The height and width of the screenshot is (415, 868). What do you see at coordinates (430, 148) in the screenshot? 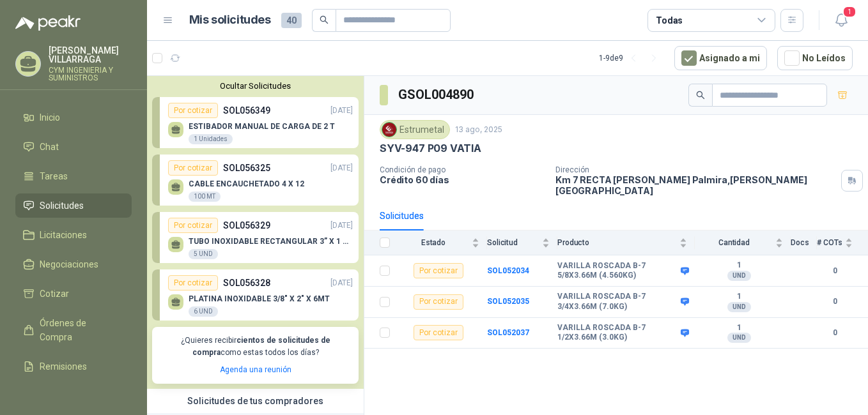
I see `p: SYV-947 P09 VATIA` at bounding box center [430, 148].